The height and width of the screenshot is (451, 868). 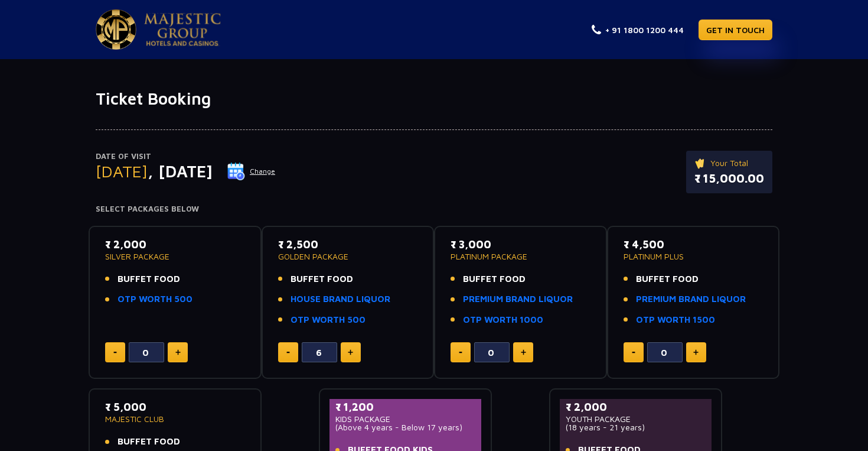 I want to click on p: ₹ 4,500, so click(x=693, y=244).